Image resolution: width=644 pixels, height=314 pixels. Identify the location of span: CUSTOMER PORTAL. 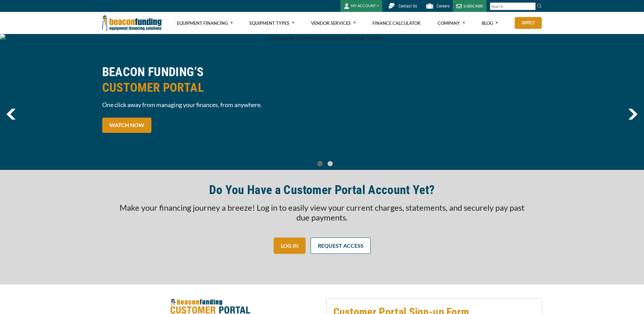
(210, 88).